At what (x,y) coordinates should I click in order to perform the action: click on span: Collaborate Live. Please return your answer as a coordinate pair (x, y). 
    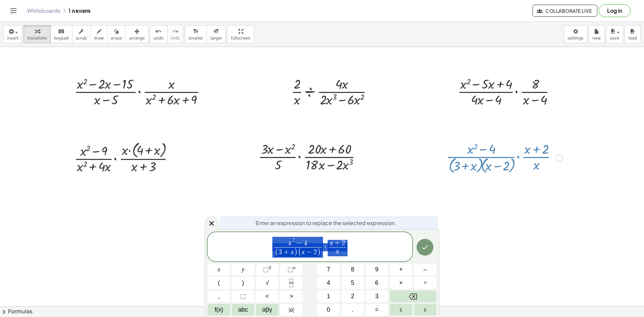
    Looking at the image, I should click on (565, 11).